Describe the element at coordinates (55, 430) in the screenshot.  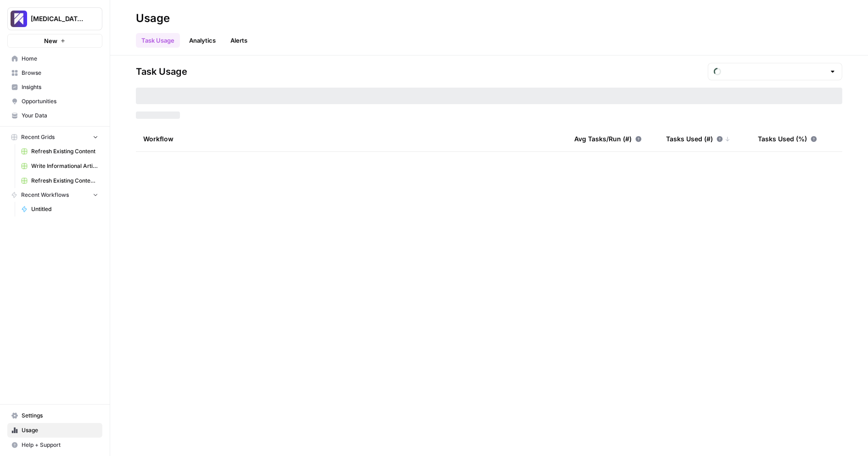
I see `a: Usage` at that location.